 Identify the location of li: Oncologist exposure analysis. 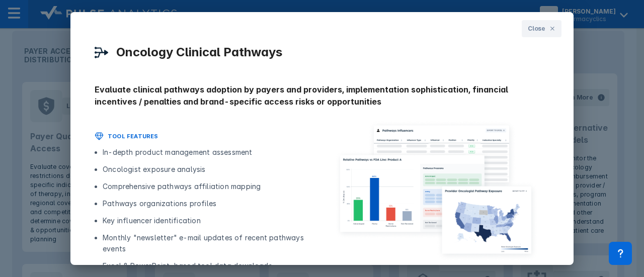
(206, 169).